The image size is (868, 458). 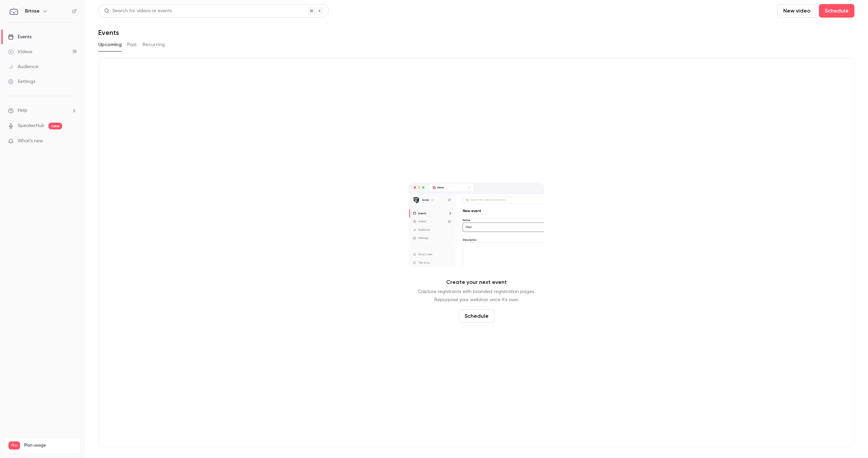 What do you see at coordinates (797, 11) in the screenshot?
I see `button: New video` at bounding box center [797, 11].